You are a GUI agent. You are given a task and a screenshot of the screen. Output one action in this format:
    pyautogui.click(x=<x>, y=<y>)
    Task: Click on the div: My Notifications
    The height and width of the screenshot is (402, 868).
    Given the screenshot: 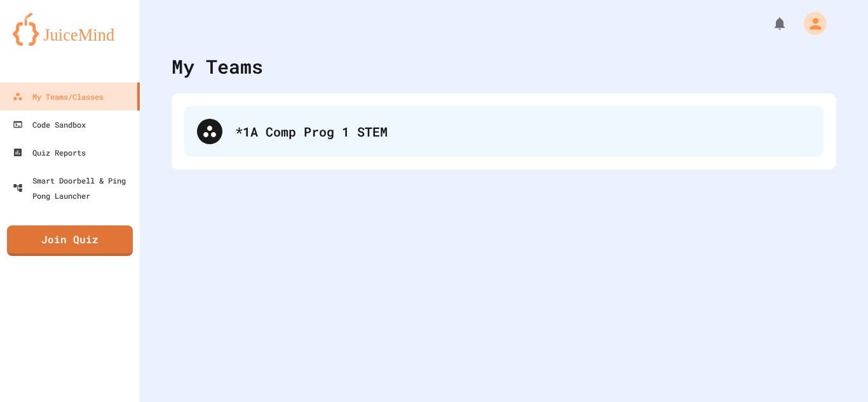 What is the action you would take?
    pyautogui.click(x=769, y=24)
    